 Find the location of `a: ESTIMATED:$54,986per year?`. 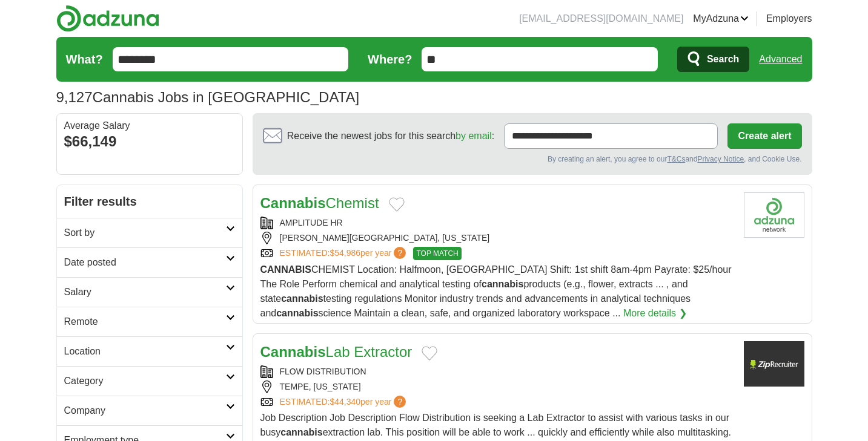

a: ESTIMATED:$54,986per year? is located at coordinates (344, 253).